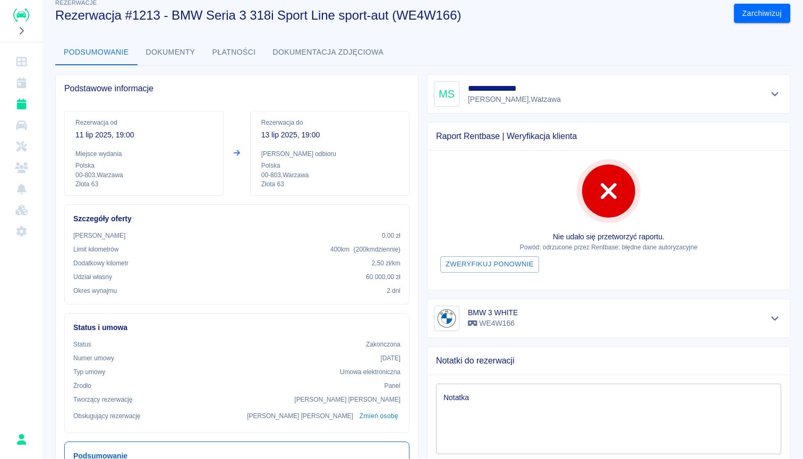 This screenshot has height=459, width=803. Describe the element at coordinates (82, 345) in the screenshot. I see `p: Status` at that location.